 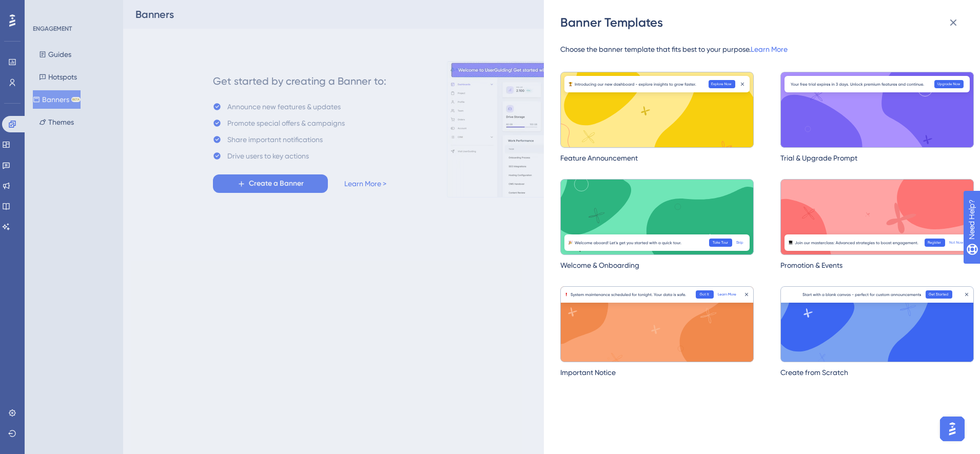 What do you see at coordinates (769, 49) in the screenshot?
I see `a: Learn More` at bounding box center [769, 49].